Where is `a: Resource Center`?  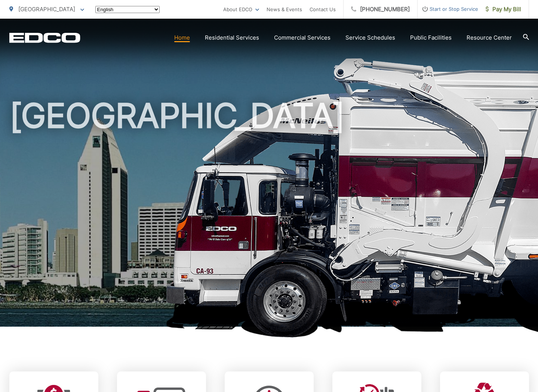 a: Resource Center is located at coordinates (489, 38).